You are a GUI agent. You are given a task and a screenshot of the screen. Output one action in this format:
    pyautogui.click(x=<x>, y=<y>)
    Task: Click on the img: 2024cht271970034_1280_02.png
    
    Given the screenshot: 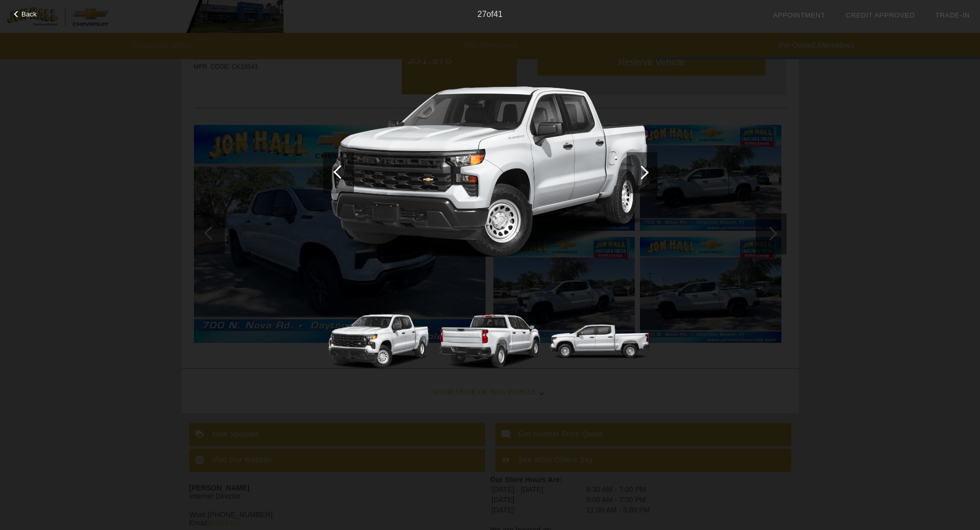 What is the action you would take?
    pyautogui.click(x=489, y=342)
    